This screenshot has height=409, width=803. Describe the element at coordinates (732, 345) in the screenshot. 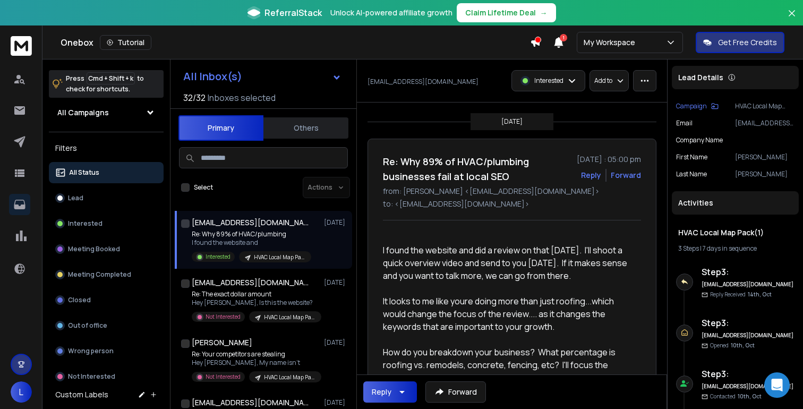

I see `p: Opened` at that location.